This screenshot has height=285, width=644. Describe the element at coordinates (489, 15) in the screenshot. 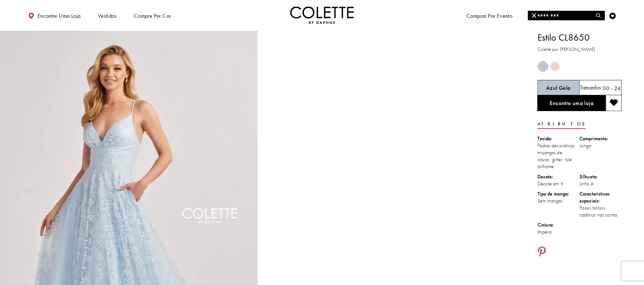

I see `span: Comprar por evento` at that location.